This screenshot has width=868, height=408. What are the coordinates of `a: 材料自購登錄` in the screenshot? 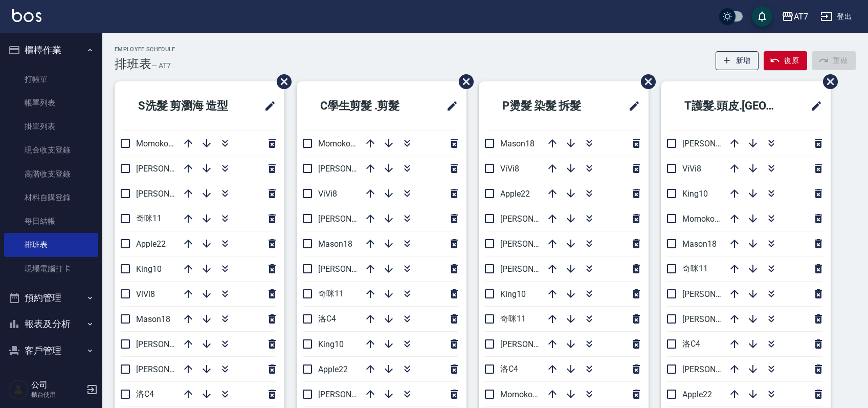 It's located at (51, 198).